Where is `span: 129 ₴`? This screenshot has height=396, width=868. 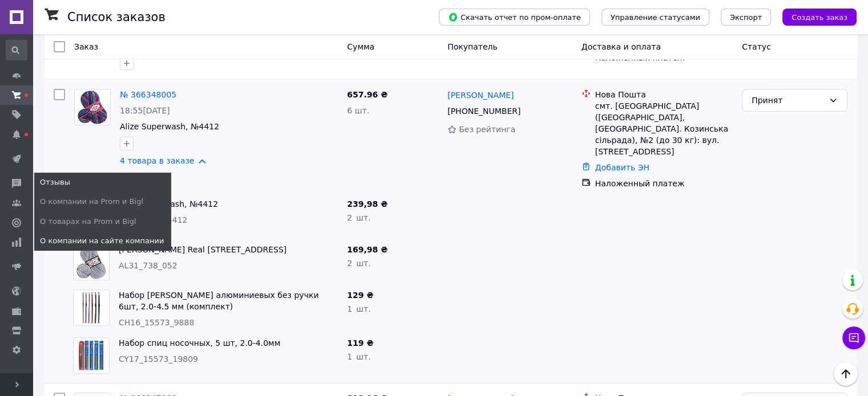
span: 129 ₴ is located at coordinates (360, 295).